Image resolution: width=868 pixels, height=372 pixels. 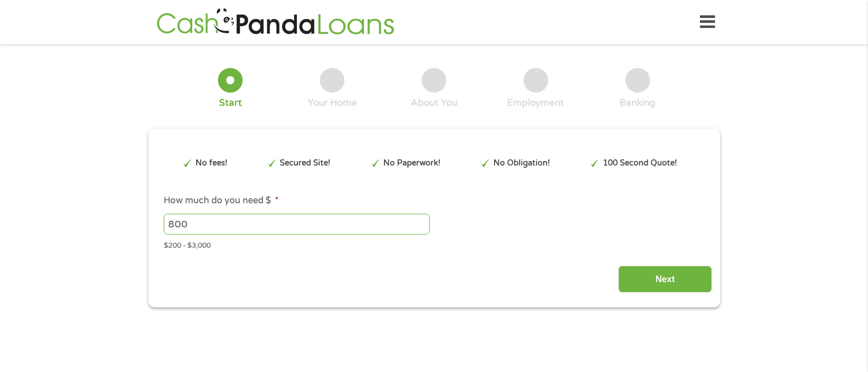 What do you see at coordinates (434, 244) in the screenshot?
I see `div: $200 - $3,000` at bounding box center [434, 244].